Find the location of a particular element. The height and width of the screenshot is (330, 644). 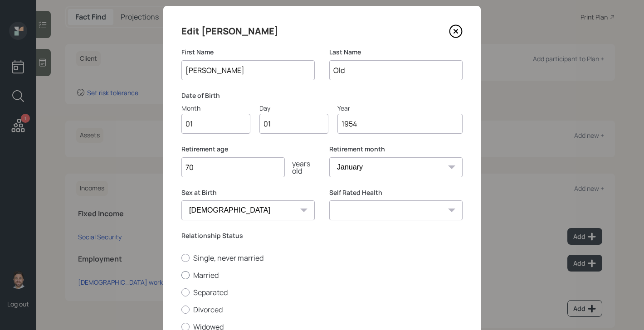

label: Last Name is located at coordinates (396, 52).